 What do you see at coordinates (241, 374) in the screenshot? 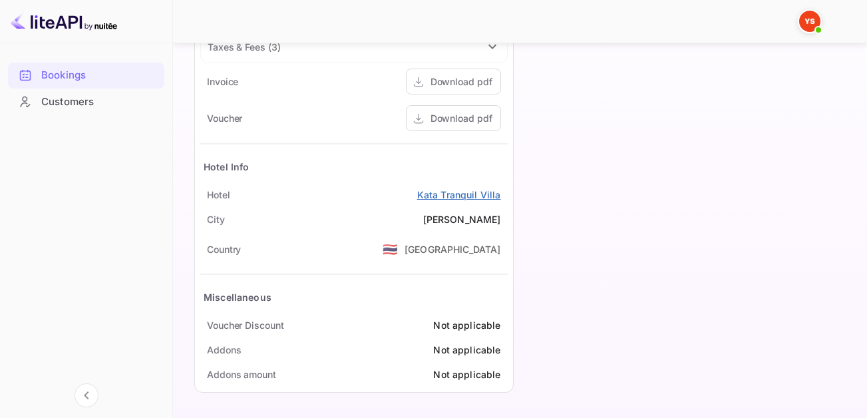
I see `div: Addons amount` at bounding box center [241, 374].